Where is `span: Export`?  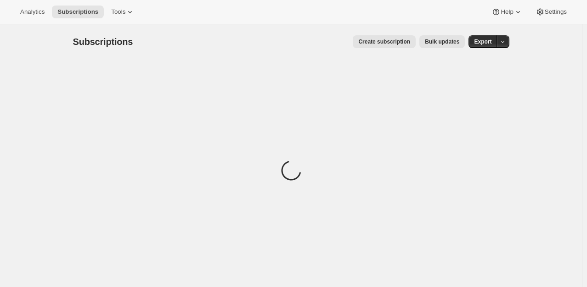 span: Export is located at coordinates (482, 42).